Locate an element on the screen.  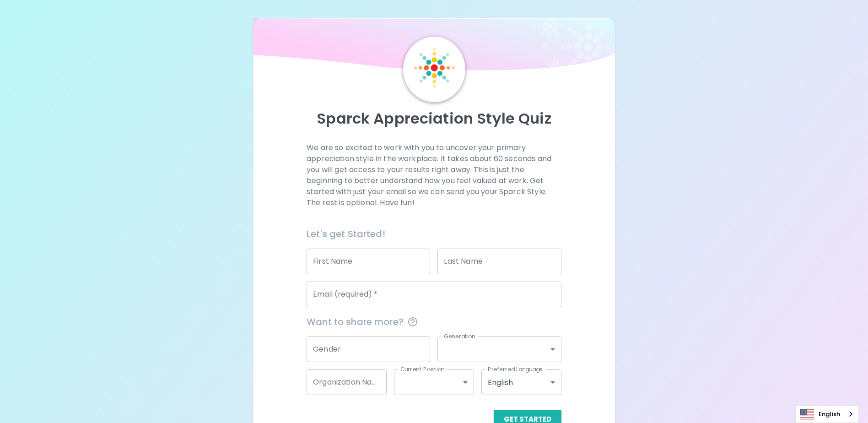
aside: Language selected: English is located at coordinates (827, 414).